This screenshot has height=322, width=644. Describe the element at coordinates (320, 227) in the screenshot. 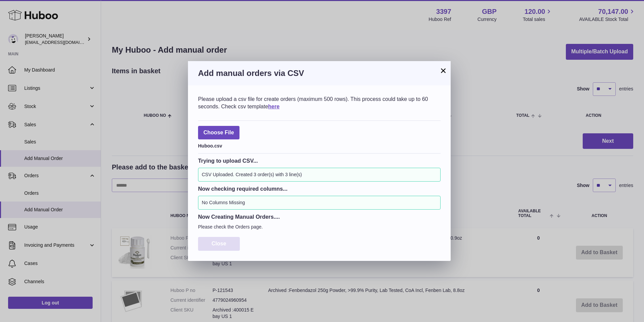

I see `p: Please check the Orders page.` at that location.